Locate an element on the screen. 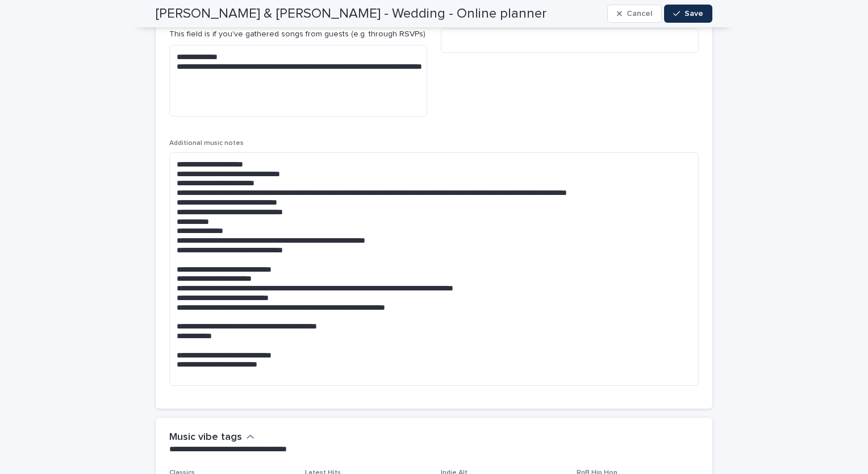  span: Additional music notes is located at coordinates (206, 144).